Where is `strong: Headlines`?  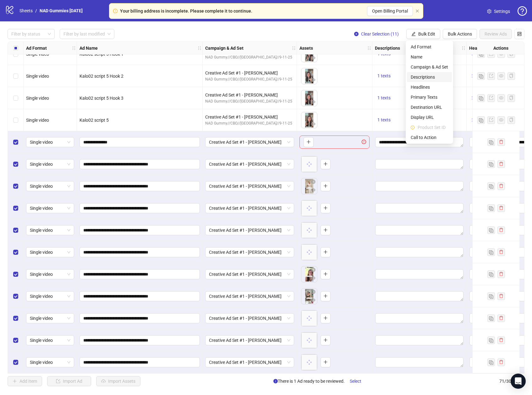
strong: Headlines is located at coordinates (479, 48).